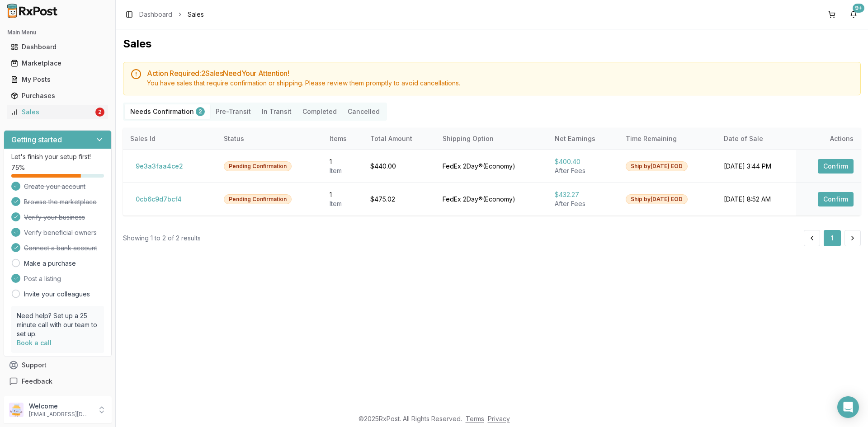  What do you see at coordinates (276, 112) in the screenshot?
I see `button: In Transit` at bounding box center [276, 112].